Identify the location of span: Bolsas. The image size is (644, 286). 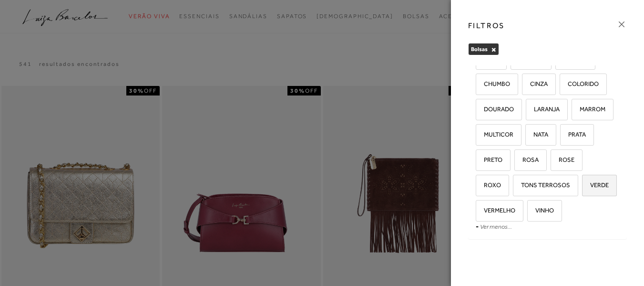
(479, 49).